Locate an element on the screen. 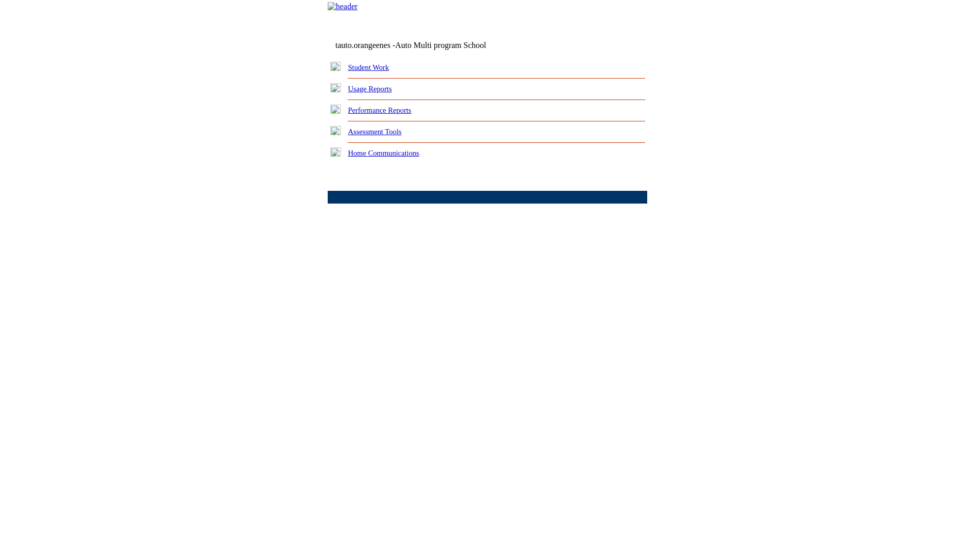  a: Assessment Tools is located at coordinates (375, 132).